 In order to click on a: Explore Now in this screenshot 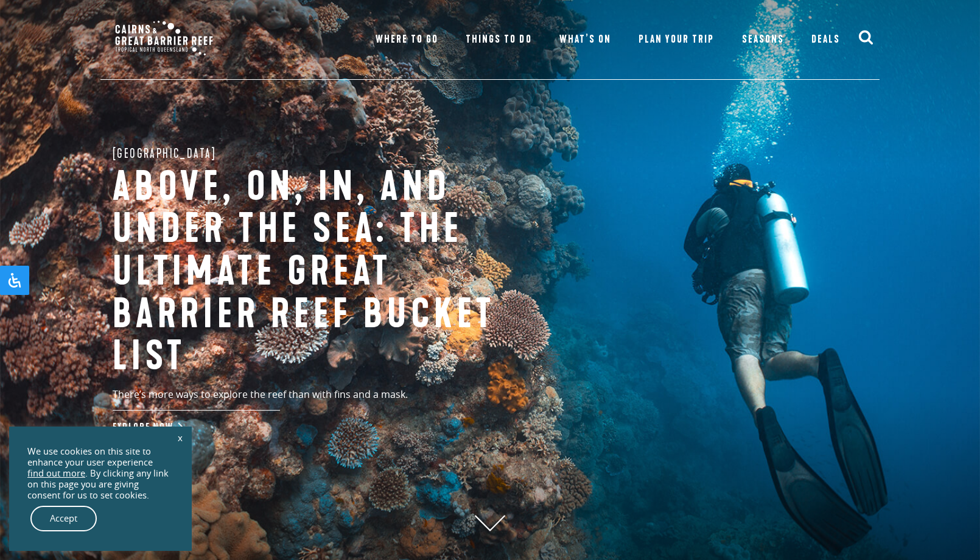, I will do `click(146, 427)`.